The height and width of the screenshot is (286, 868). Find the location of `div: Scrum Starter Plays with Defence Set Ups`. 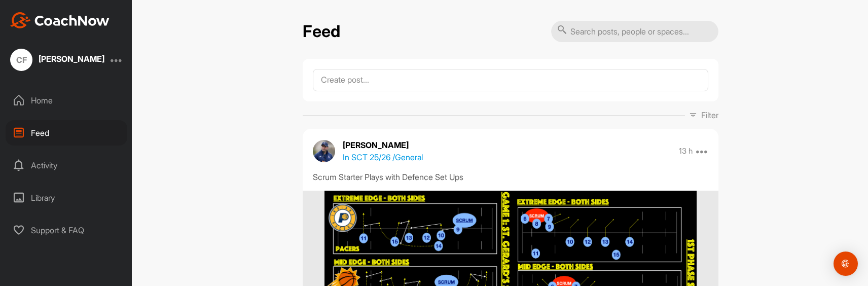

div: Scrum Starter Plays with Defence Set Ups is located at coordinates (511, 177).